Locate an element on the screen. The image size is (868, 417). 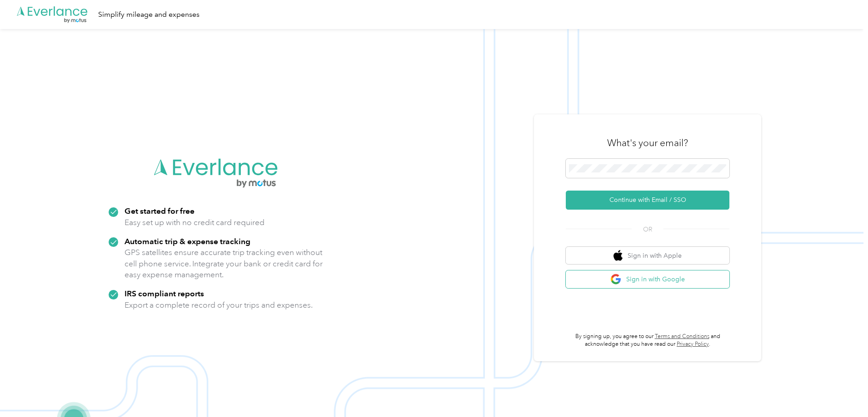
strong: Automatic trip & expense tracking is located at coordinates (187, 241).